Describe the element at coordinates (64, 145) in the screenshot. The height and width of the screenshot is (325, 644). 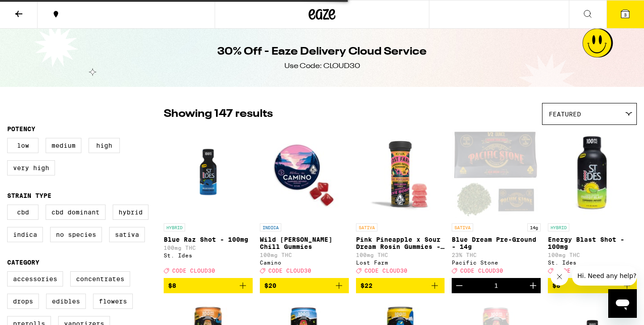
I see `label: Medium` at that location.